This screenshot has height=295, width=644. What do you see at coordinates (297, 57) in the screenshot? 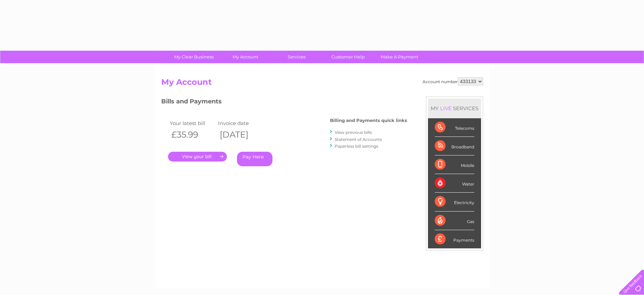
I see `a: Services` at bounding box center [297, 57].